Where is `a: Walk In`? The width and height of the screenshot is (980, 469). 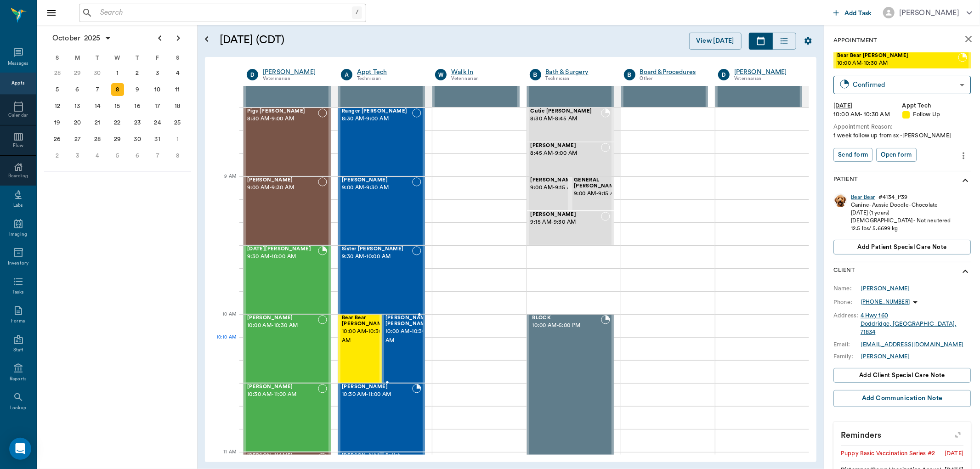 a: Walk In is located at coordinates (483, 72).